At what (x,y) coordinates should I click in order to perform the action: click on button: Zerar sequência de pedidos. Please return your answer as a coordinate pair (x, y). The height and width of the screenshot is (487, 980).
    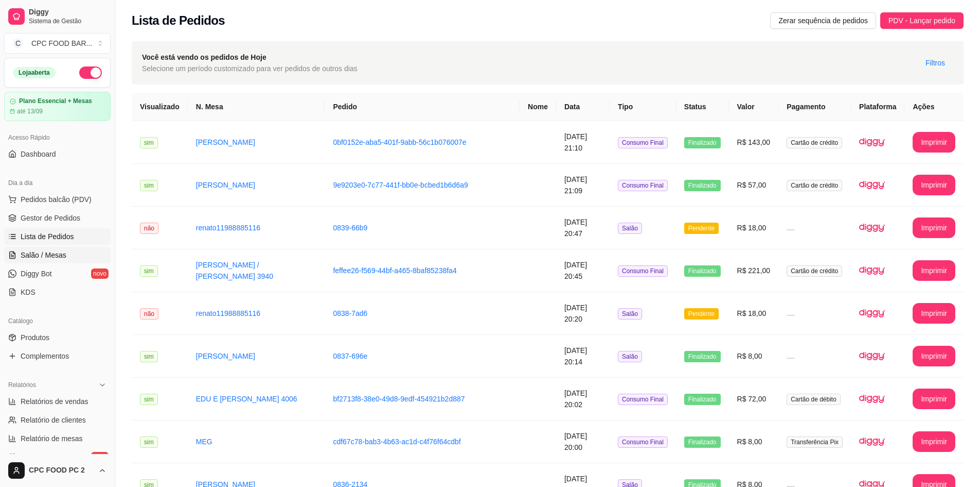
    Looking at the image, I should click on (824, 21).